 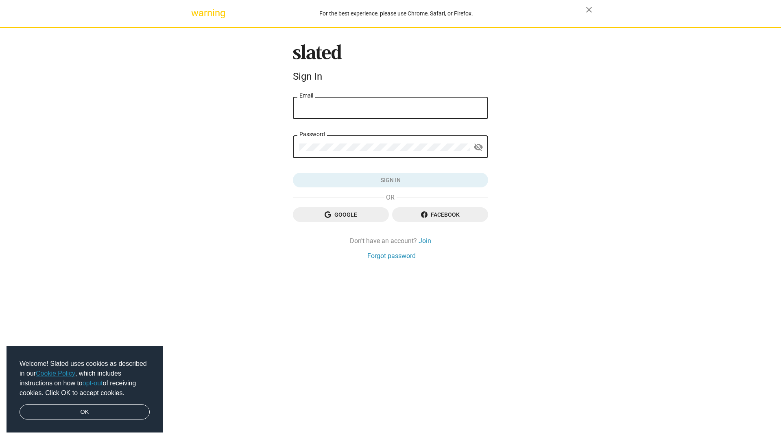 What do you see at coordinates (390, 241) in the screenshot?
I see `div: Don't have an account?` at bounding box center [390, 241].